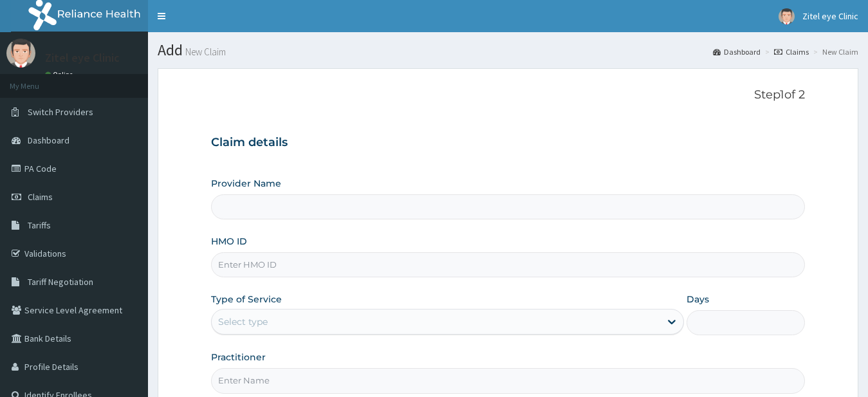 Image resolution: width=868 pixels, height=397 pixels. Describe the element at coordinates (39, 225) in the screenshot. I see `span: Tariffs` at that location.